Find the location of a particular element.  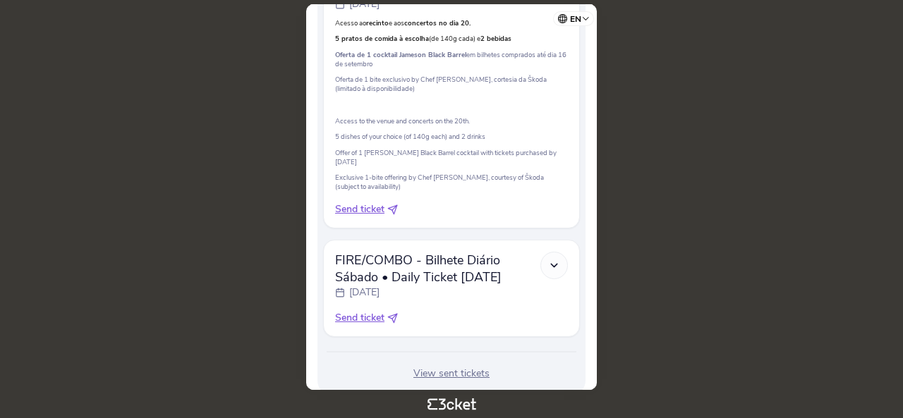

p: em bilhetes comprados até dia 16 de setembro is located at coordinates (451, 59).